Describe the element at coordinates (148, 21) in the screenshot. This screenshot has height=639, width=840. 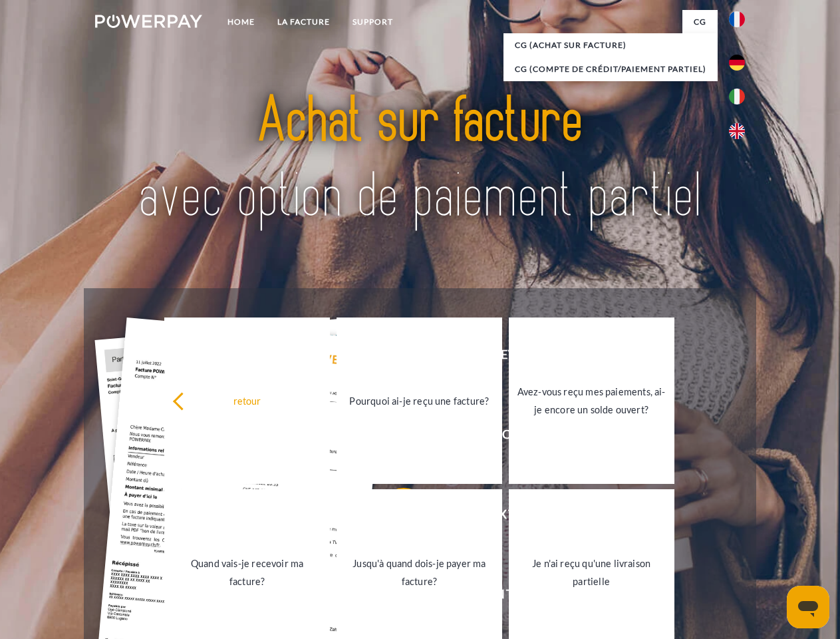
I see `img: logo-powerpay-white.svg` at that location.